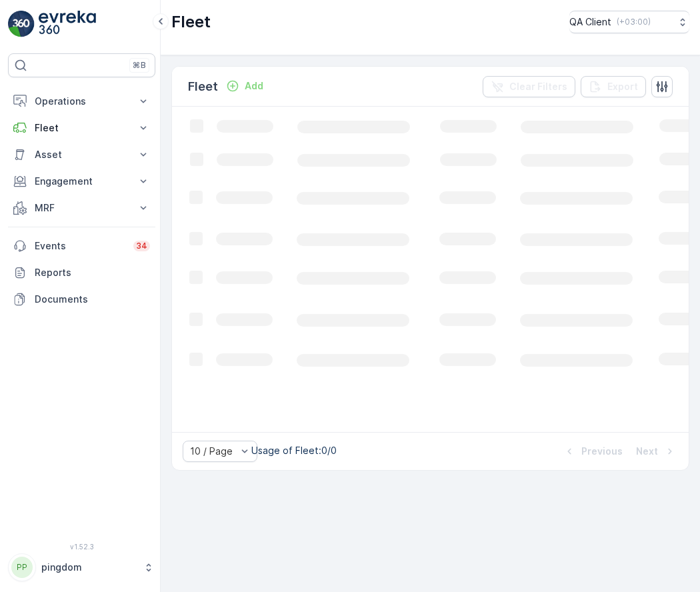 This screenshot has height=592, width=700. I want to click on p: ⌘B, so click(140, 65).